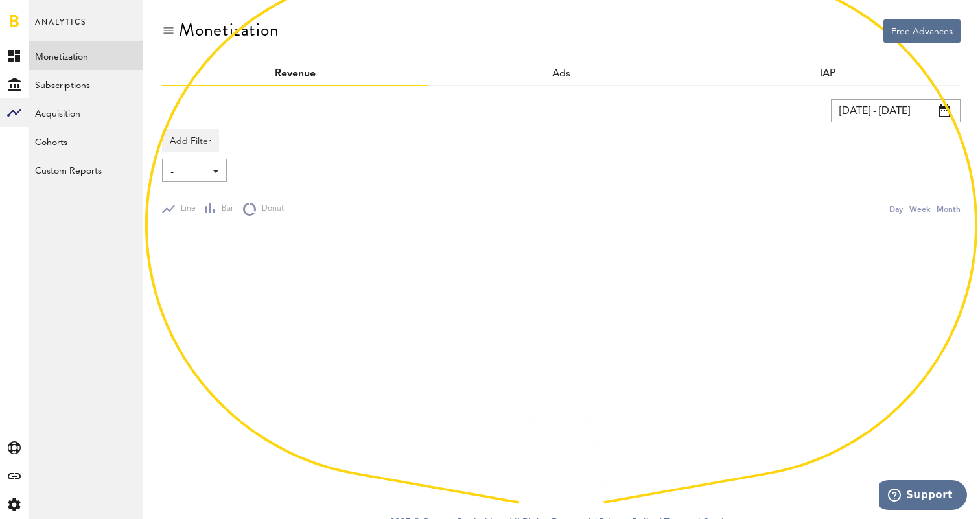  What do you see at coordinates (85, 84) in the screenshot?
I see `a: Subscriptions` at bounding box center [85, 84].